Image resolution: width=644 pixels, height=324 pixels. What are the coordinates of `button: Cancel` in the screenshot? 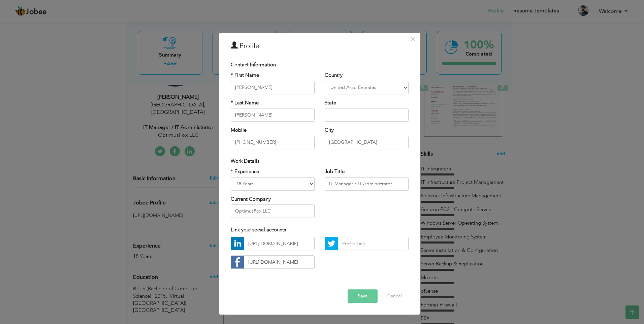 It's located at (394, 296).